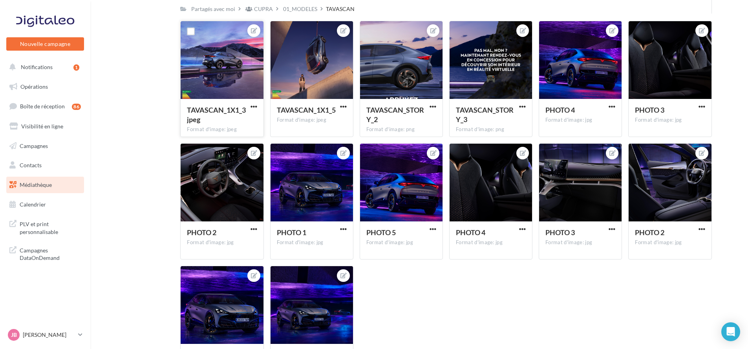 Image resolution: width=748 pixels, height=349 pixels. Describe the element at coordinates (263, 9) in the screenshot. I see `div: CUPRA` at that location.